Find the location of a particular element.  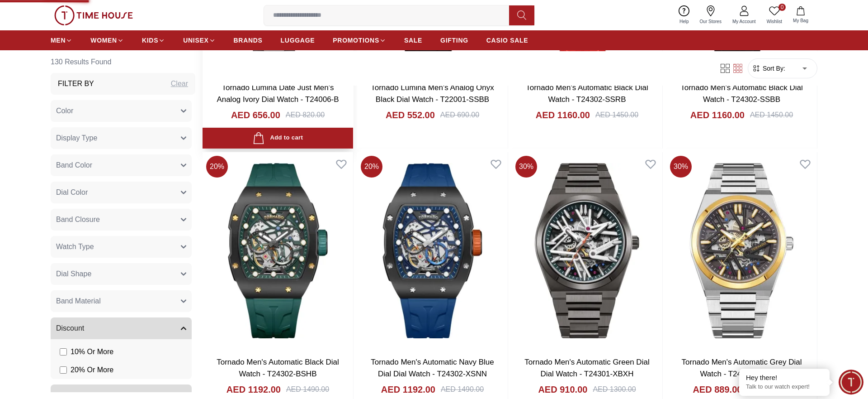

button: Display Type is located at coordinates (121, 137).